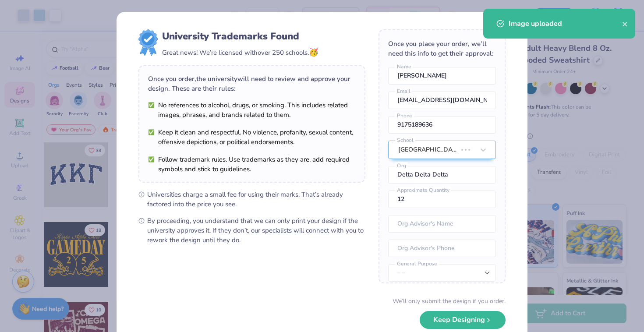 Image resolution: width=644 pixels, height=332 pixels. I want to click on input: Name, so click(442, 76).